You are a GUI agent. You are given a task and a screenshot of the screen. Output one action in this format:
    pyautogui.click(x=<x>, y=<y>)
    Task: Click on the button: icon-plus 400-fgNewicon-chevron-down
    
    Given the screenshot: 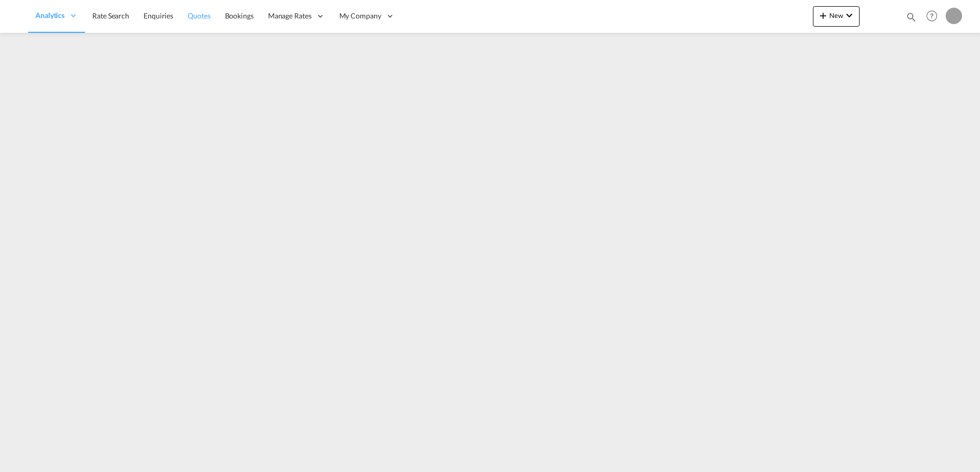 What is the action you would take?
    pyautogui.click(x=836, y=17)
    